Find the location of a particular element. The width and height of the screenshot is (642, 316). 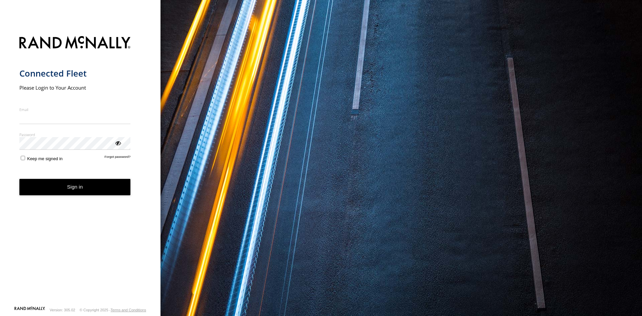

h1: Connected Fleet is located at coordinates (75, 73).